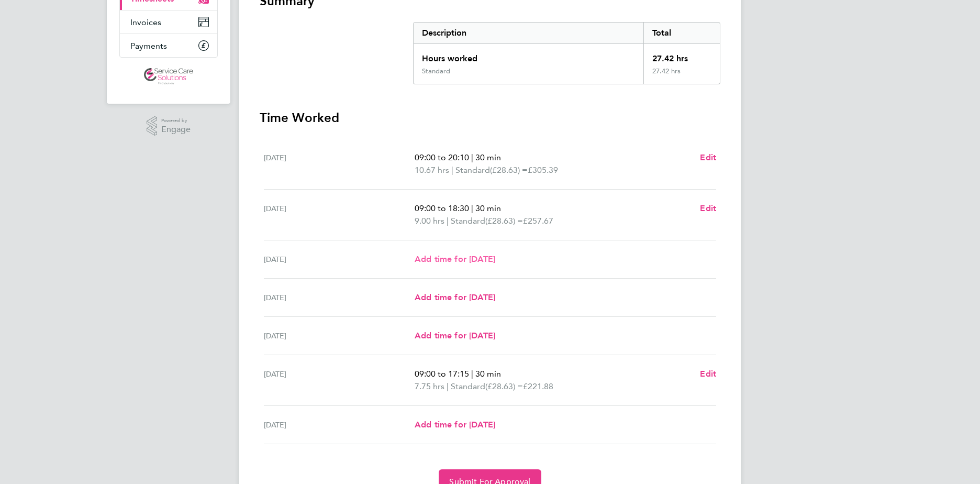 The height and width of the screenshot is (484, 980). Describe the element at coordinates (543, 170) in the screenshot. I see `span: £305.39` at that location.